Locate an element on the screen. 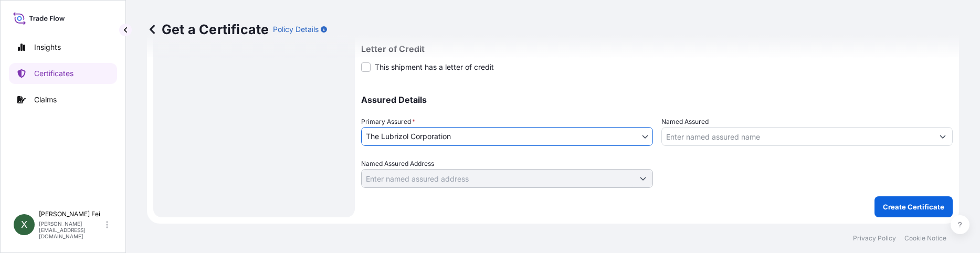  p: Privacy Policy is located at coordinates (875, 238).